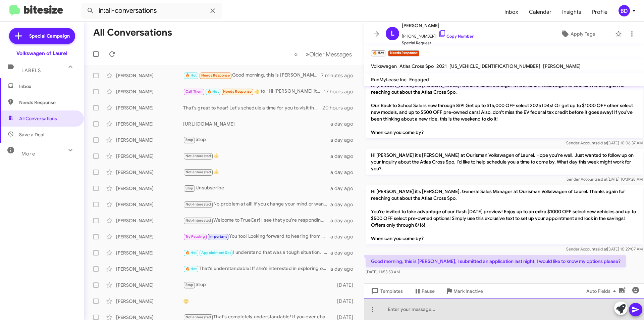 The height and width of the screenshot is (320, 644). I want to click on div: Welcome to TrueCar! I see that you're responding to a customer. If this is correct, please enter ..., so click(256, 220).